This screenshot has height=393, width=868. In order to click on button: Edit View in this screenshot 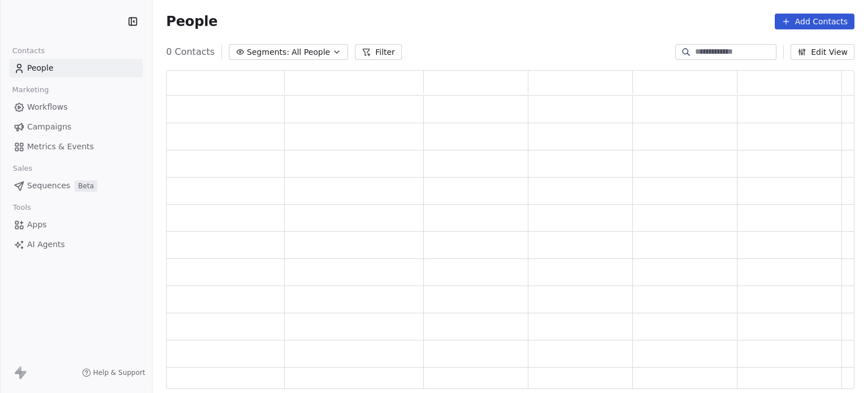, I will do `click(823, 52)`.